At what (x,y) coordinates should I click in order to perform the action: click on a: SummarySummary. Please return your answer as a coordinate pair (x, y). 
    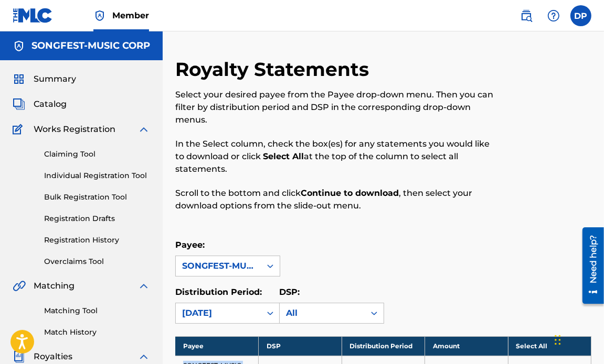
    Looking at the image, I should click on (44, 79).